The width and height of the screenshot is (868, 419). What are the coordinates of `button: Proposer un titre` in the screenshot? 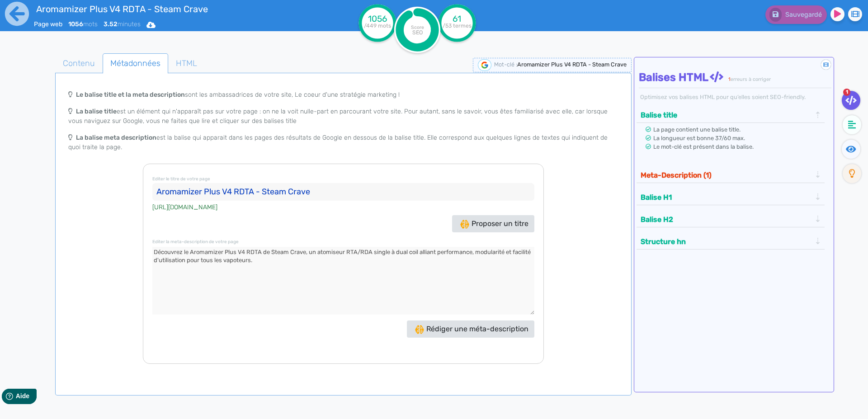 It's located at (493, 224).